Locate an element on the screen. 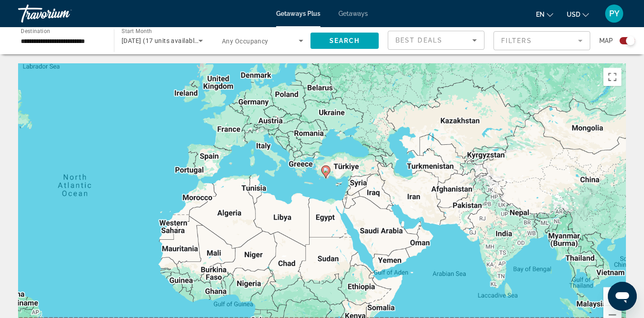 The width and height of the screenshot is (644, 318). a: Getaways is located at coordinates (353, 13).